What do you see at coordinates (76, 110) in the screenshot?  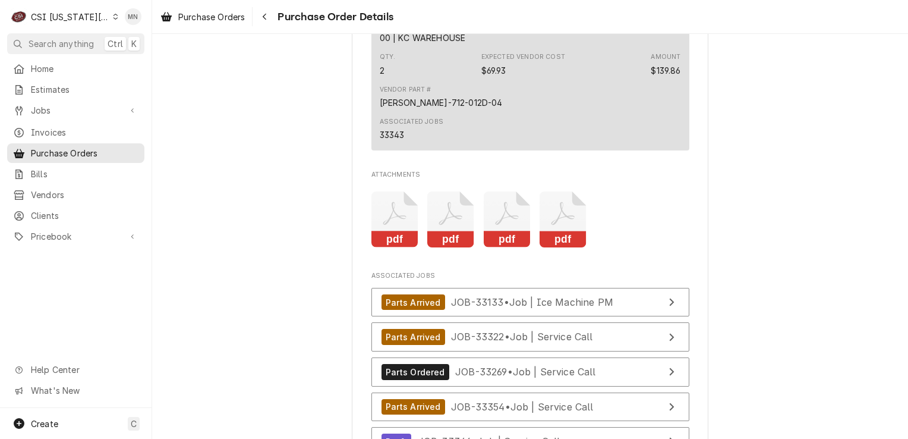 I see `a: Go to Jobs` at bounding box center [76, 110].